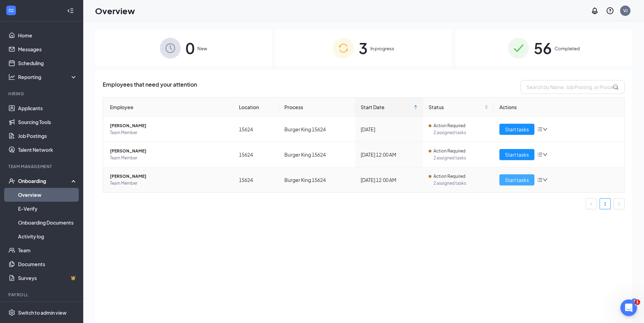  I want to click on th: Location, so click(256, 107).